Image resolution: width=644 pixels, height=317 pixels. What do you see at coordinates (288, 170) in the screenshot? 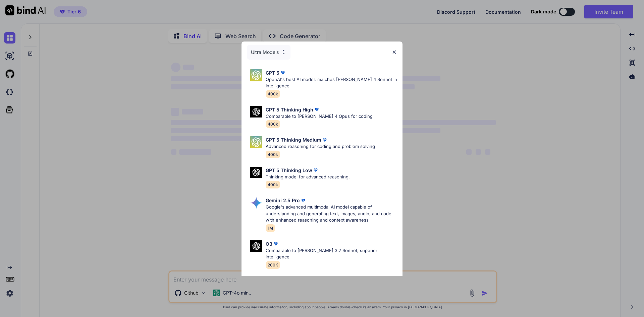
I see `p: GPT 5 Thinking Low` at bounding box center [288, 170].